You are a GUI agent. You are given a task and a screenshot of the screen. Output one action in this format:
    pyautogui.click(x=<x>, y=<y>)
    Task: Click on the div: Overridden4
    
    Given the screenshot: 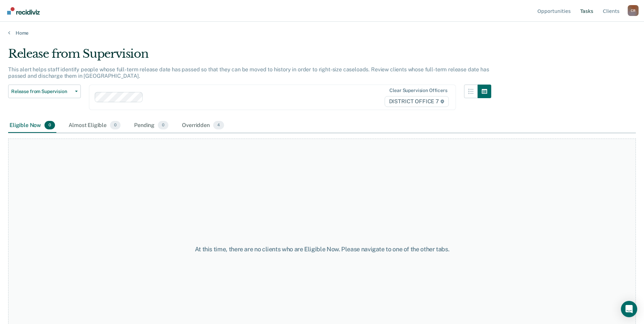 What is the action you would take?
    pyautogui.click(x=203, y=126)
    